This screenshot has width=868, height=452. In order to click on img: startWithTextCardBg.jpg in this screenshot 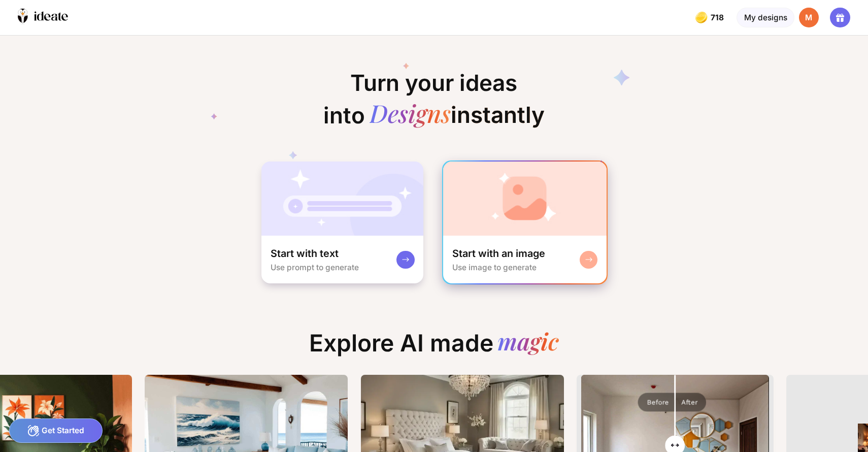, I will do `click(342, 199)`.